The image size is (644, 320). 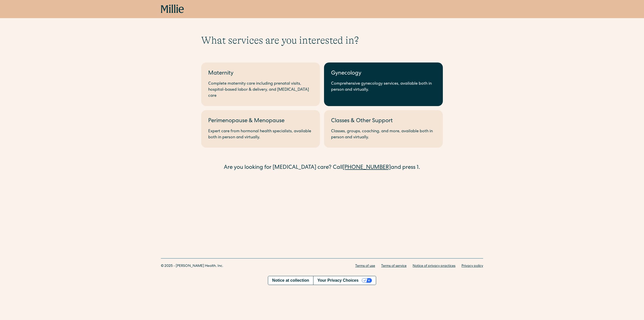 What do you see at coordinates (261, 121) in the screenshot?
I see `div: Perimenopause & Menopause` at bounding box center [261, 121].